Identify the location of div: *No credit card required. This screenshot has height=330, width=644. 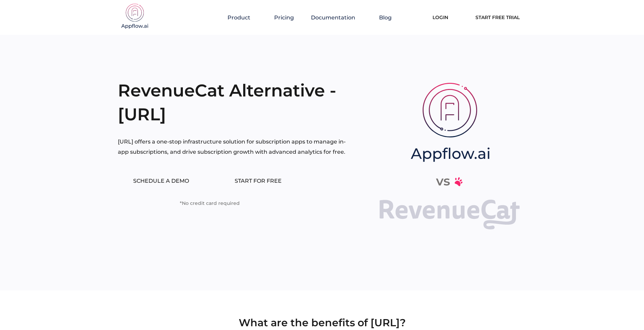
(210, 203).